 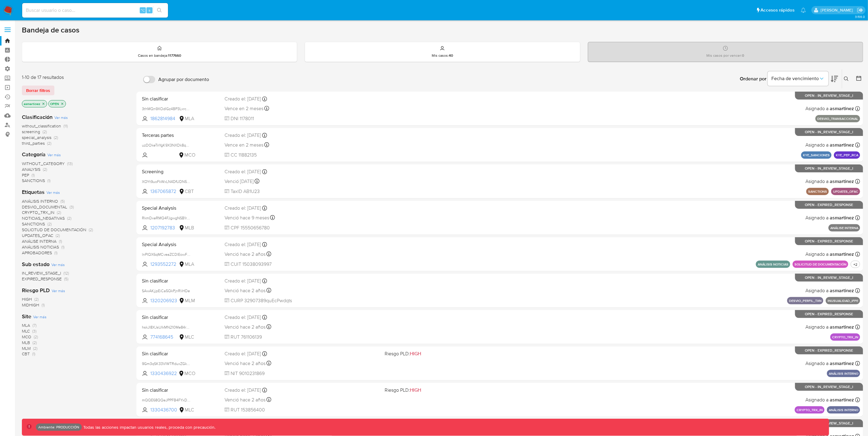 What do you see at coordinates (95, 11) in the screenshot?
I see `input: Buscar usuario o caso...` at bounding box center [95, 11].